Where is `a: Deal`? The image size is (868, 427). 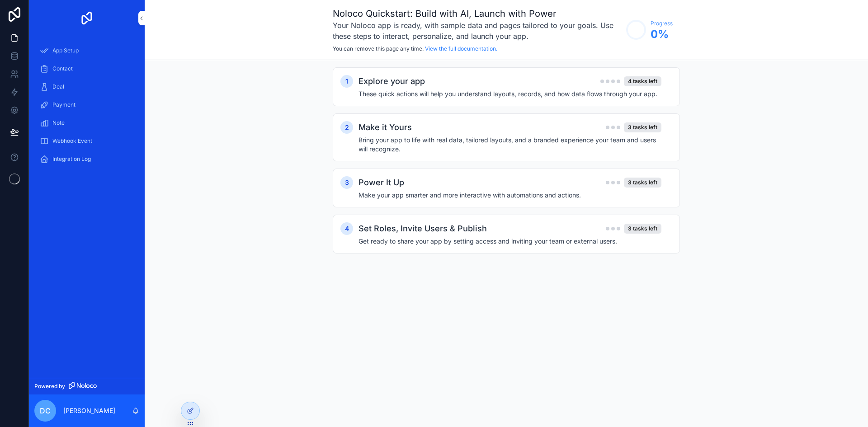 a: Deal is located at coordinates (86, 86).